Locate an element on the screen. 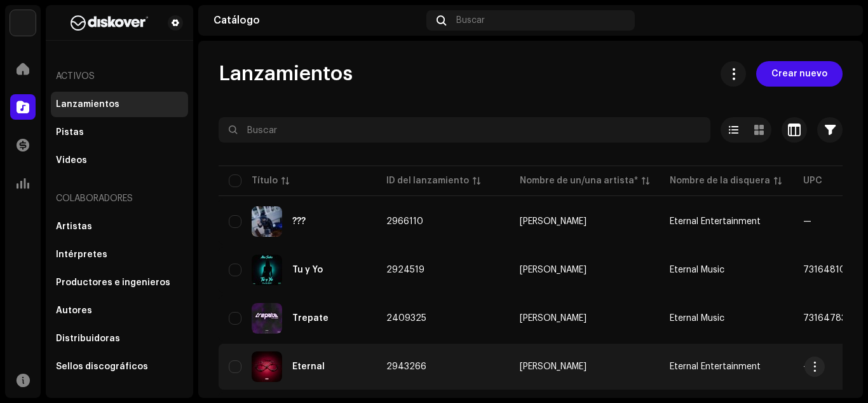 Image resolution: width=868 pixels, height=403 pixels. div: Tu y Yo is located at coordinates (307, 270).